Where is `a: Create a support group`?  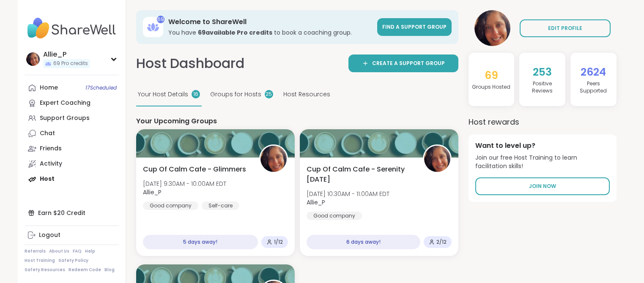
a: Create a support group is located at coordinates (403, 64).